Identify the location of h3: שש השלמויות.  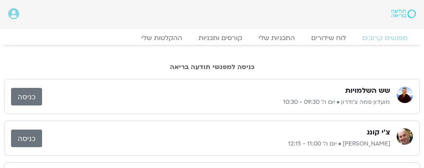
(367, 91).